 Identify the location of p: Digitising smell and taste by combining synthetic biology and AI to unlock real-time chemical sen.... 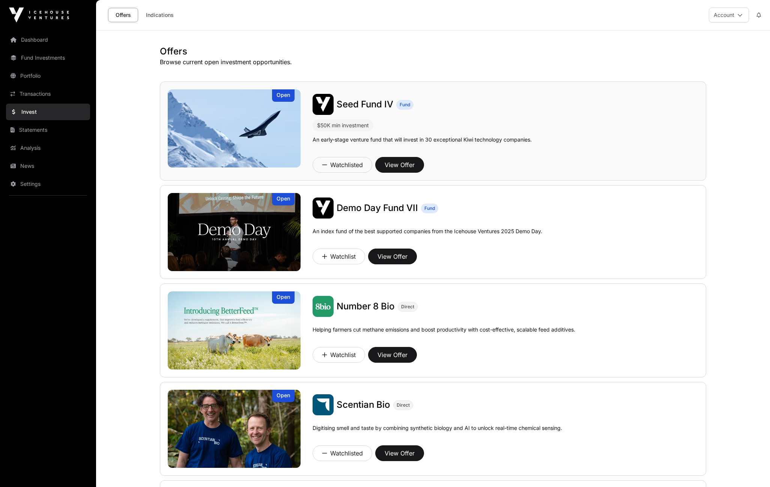
(437, 433).